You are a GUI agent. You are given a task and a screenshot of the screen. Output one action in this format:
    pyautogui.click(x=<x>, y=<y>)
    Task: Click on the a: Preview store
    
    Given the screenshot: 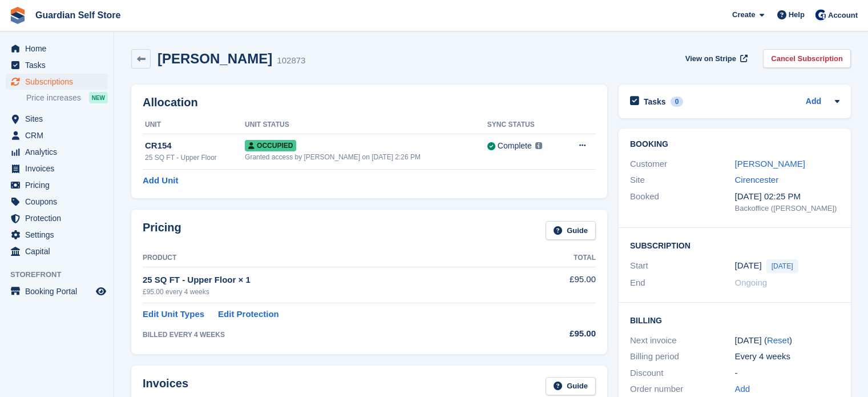 What is the action you would take?
    pyautogui.click(x=101, y=291)
    